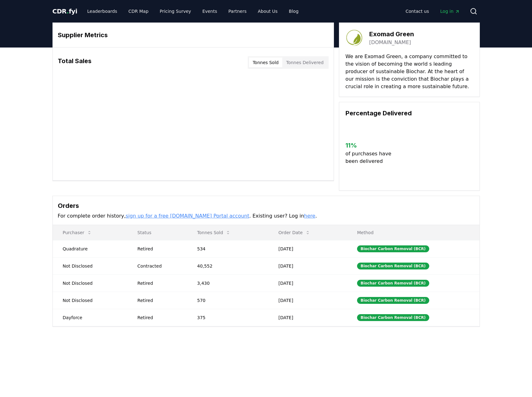 The image size is (532, 397). Describe the element at coordinates (267, 11) in the screenshot. I see `a: About Us` at that location.